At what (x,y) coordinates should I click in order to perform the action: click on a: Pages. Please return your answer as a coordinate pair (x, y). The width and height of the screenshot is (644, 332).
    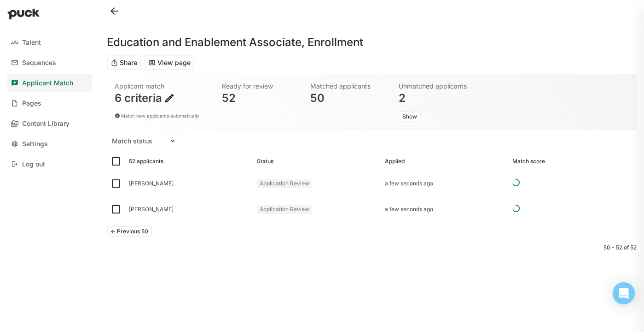
    Looking at the image, I should click on (50, 103).